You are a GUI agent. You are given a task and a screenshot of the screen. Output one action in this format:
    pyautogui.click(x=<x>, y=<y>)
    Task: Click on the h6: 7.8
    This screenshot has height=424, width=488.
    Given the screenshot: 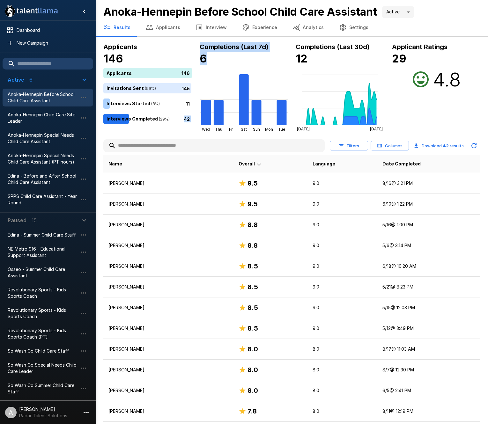 What is the action you would take?
    pyautogui.click(x=252, y=411)
    